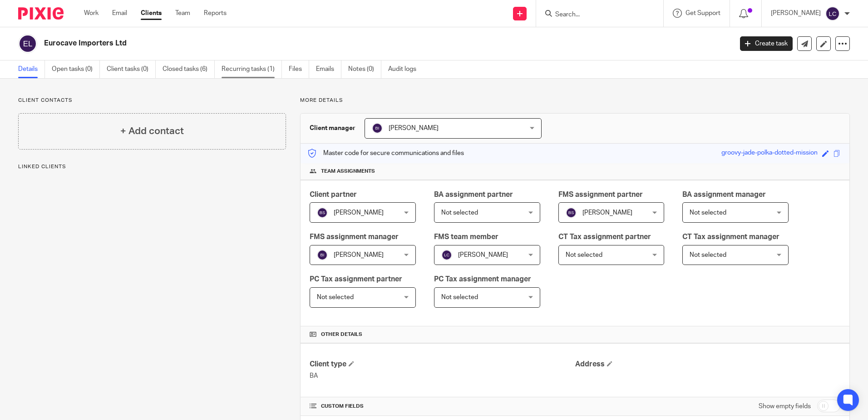 This screenshot has width=868, height=420. Describe the element at coordinates (406, 69) in the screenshot. I see `a: Audit logs` at that location.